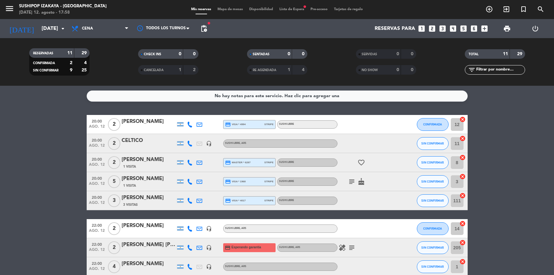  What do you see at coordinates (474, 29) in the screenshot?
I see `i: looks_6` at bounding box center [474, 29].